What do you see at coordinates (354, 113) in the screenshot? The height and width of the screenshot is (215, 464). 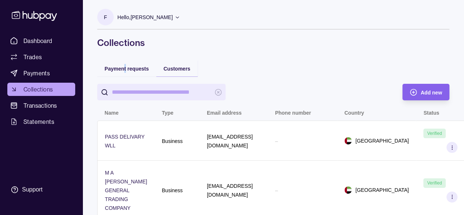 I see `p: Country` at bounding box center [354, 113].